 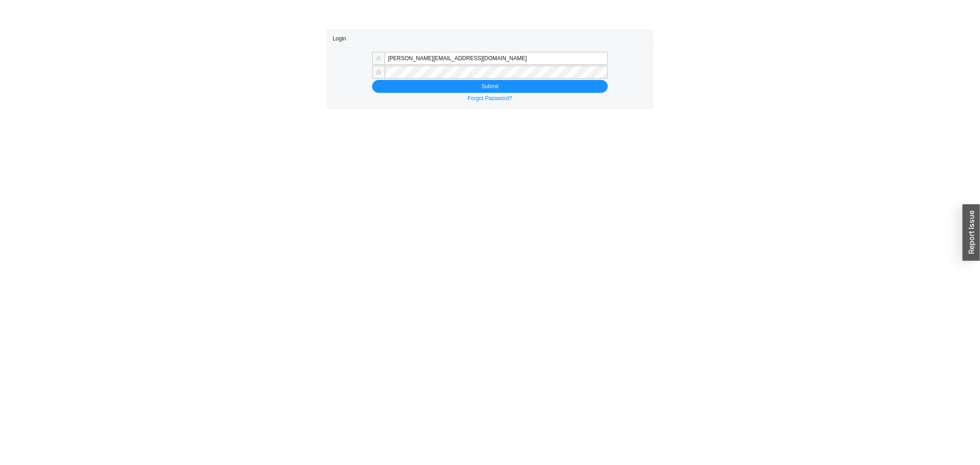 I want to click on span: Submit, so click(x=490, y=86).